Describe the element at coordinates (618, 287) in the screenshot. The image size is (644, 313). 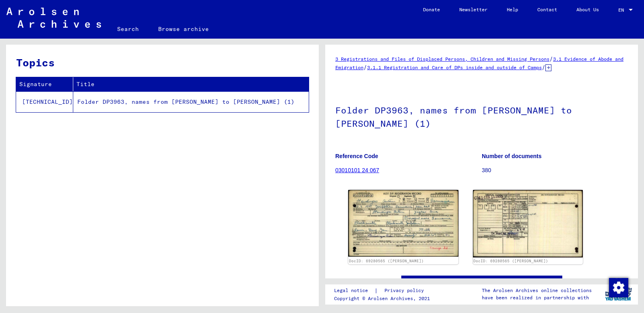
I see `div: Change consent` at that location.